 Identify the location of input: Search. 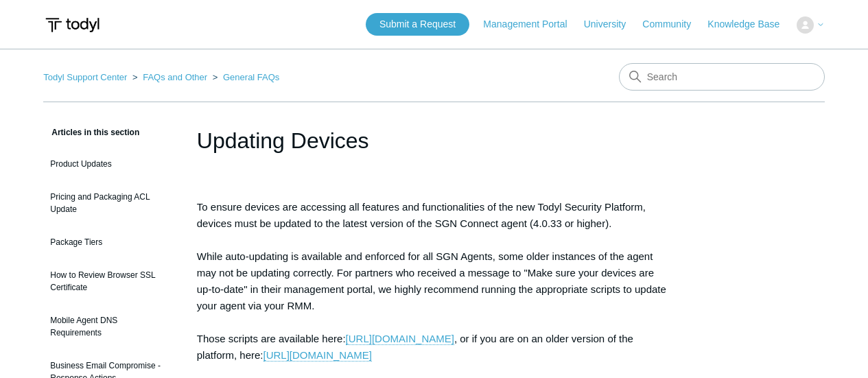
(721, 77).